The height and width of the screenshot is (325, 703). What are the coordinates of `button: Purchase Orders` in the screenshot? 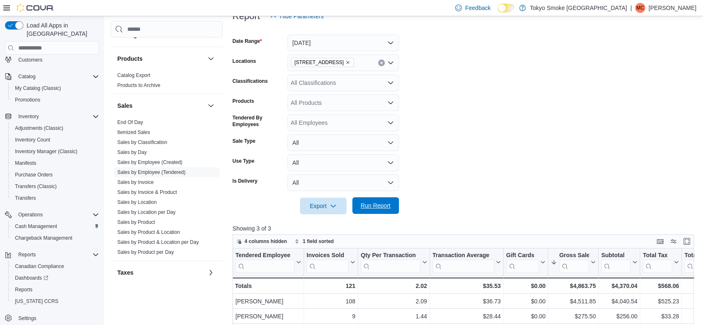 It's located at (55, 175).